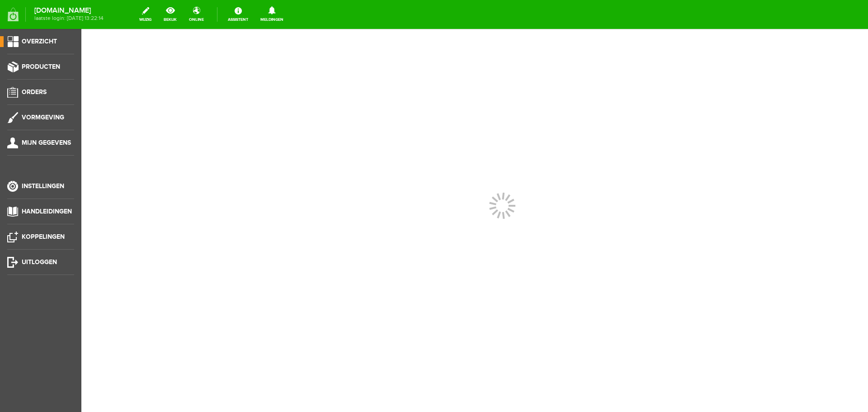 The width and height of the screenshot is (868, 412). What do you see at coordinates (43, 186) in the screenshot?
I see `span: Instellingen` at bounding box center [43, 186].